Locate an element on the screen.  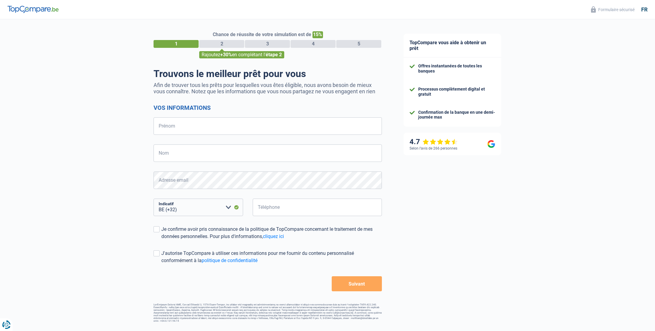
div: 4.7 is located at coordinates (434, 142).